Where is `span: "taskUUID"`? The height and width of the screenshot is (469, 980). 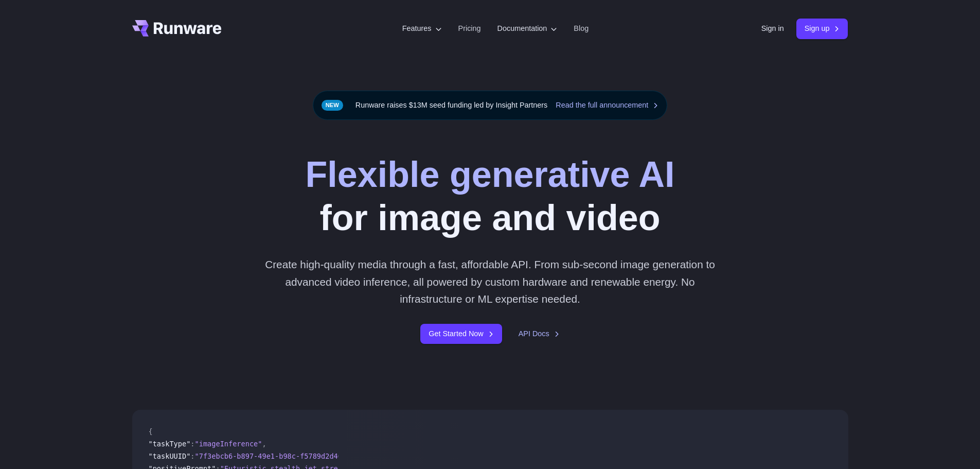 span: "taskUUID" is located at coordinates (170, 456).